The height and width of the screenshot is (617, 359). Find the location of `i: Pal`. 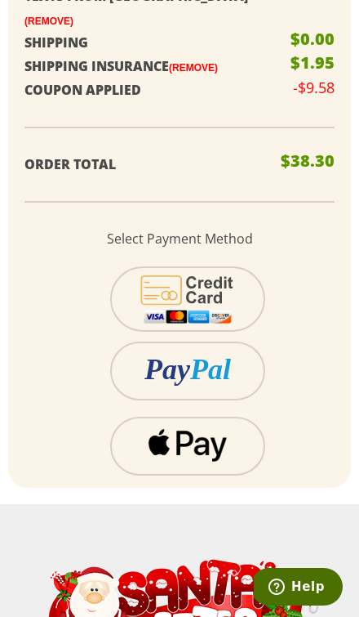

i: Pal is located at coordinates (211, 369).